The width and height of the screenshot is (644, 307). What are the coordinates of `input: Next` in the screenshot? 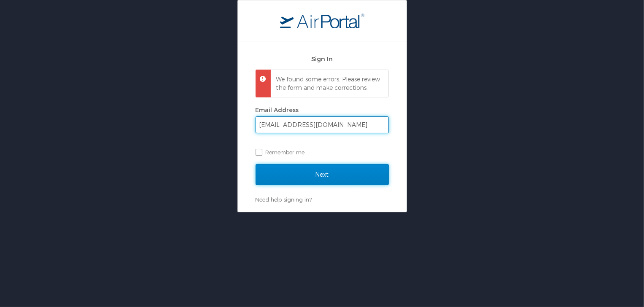 It's located at (322, 174).